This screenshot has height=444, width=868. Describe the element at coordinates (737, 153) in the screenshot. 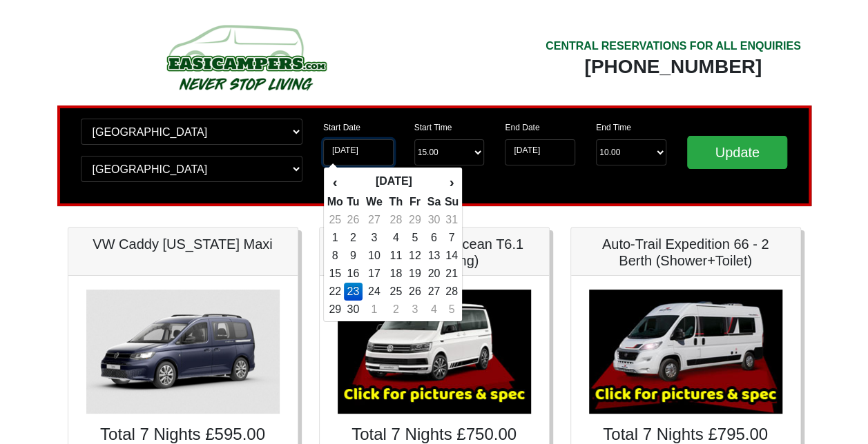

I see `input: Update` at that location.